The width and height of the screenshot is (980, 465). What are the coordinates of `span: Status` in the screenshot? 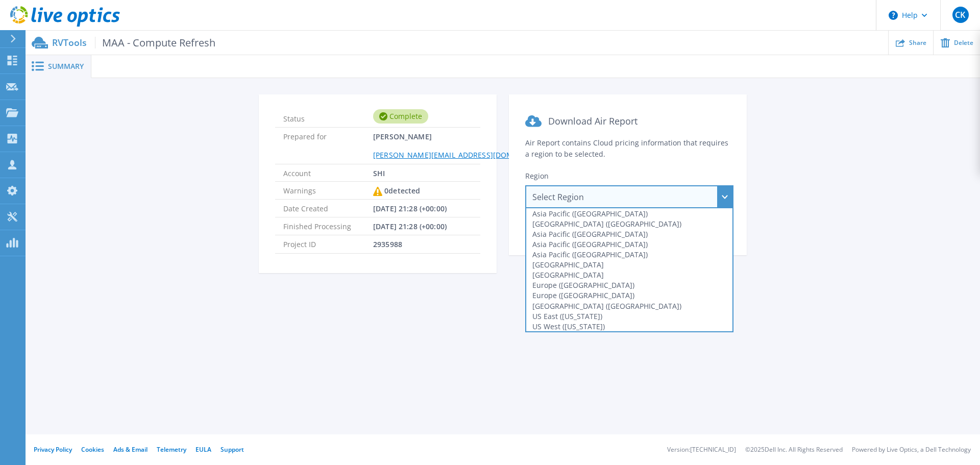 It's located at (328, 117).